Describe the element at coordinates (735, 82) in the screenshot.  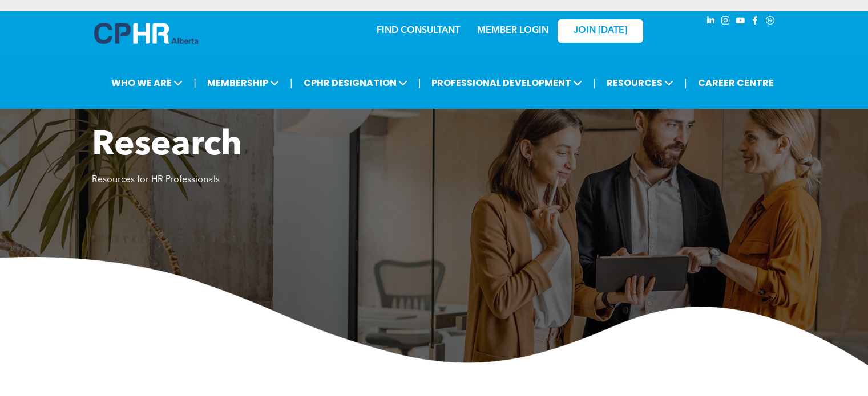
I see `a: CAREER CENTRE` at that location.